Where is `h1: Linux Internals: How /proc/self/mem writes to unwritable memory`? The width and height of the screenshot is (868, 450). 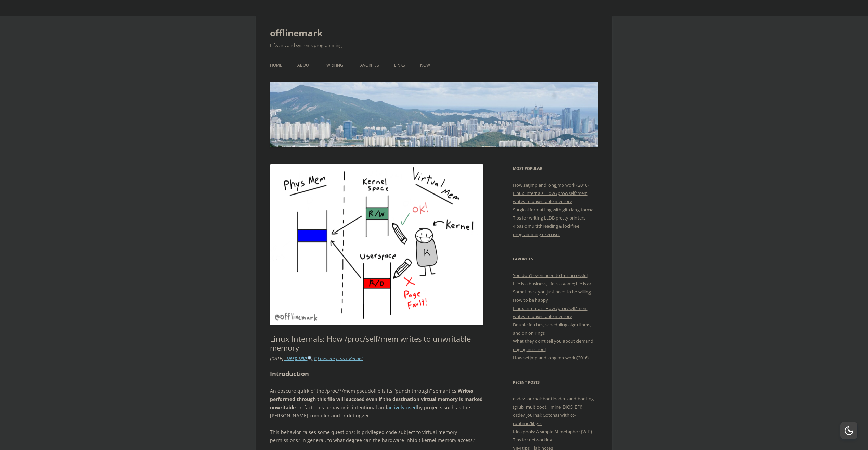
h1: Linux Internals: How /proc/self/mem writes to unwritable memory is located at coordinates (377, 343).